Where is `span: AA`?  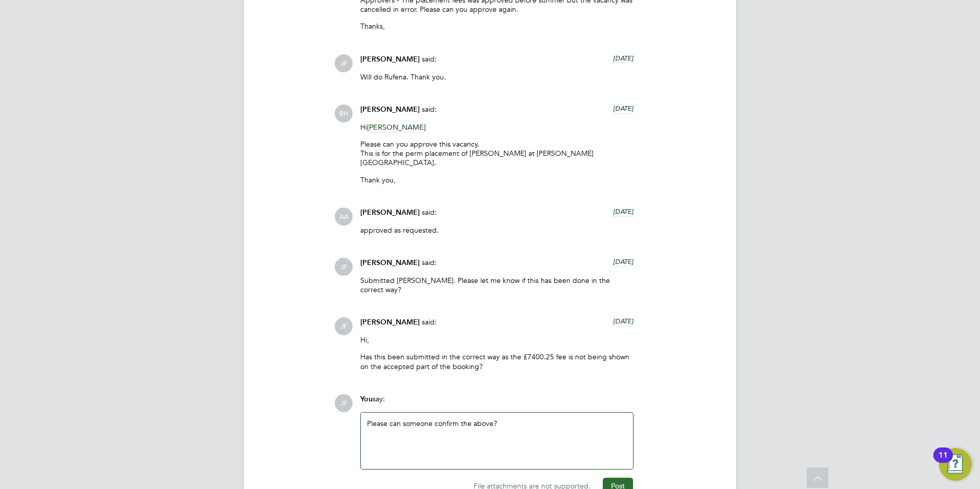 span: AA is located at coordinates (344, 216).